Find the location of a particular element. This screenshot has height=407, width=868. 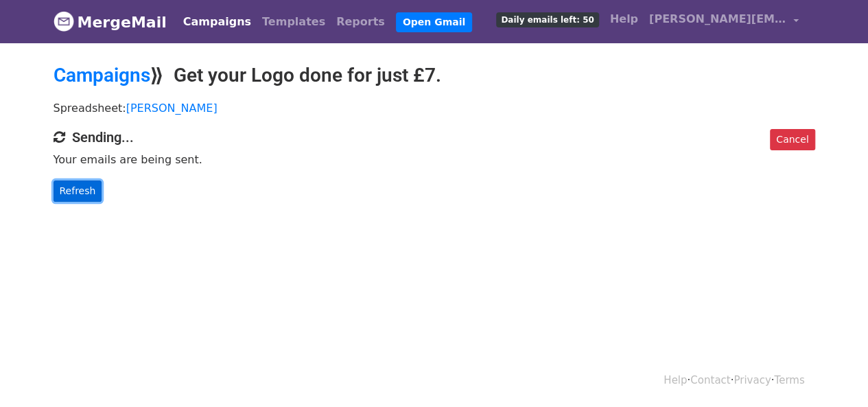

h4: Sending... is located at coordinates (434, 137).